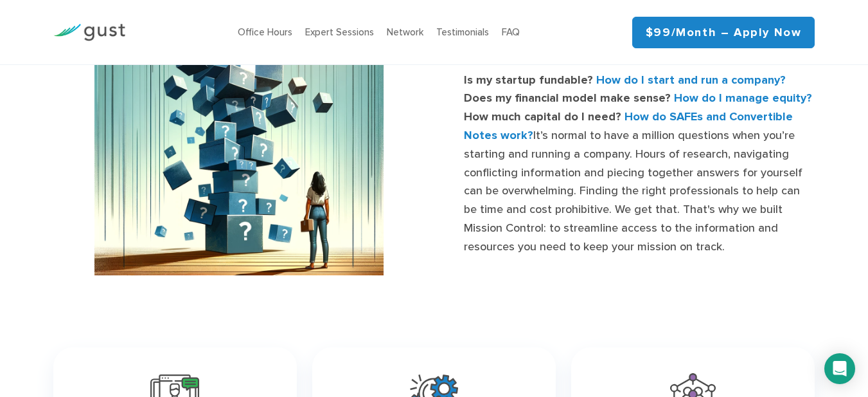  What do you see at coordinates (542, 116) in the screenshot?
I see `strong: How much capital do I need?` at bounding box center [542, 116].